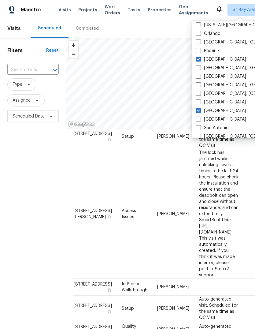 This screenshot has height=329, width=255. I want to click on span: In-Person Walkthrough, so click(135, 287).